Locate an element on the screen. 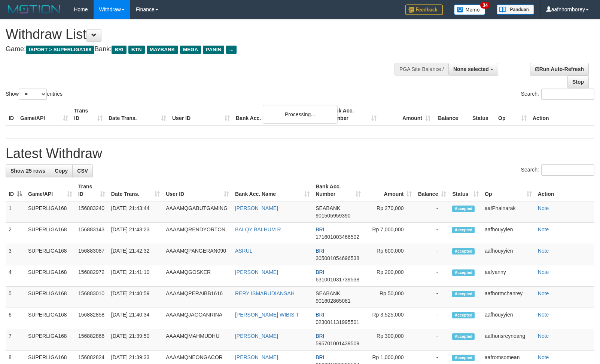 The image size is (600, 364). th: Amount is located at coordinates (407, 114).